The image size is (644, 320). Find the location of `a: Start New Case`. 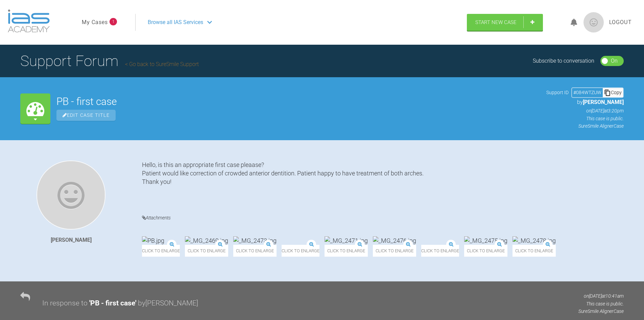

a: Start New Case is located at coordinates (505, 23).